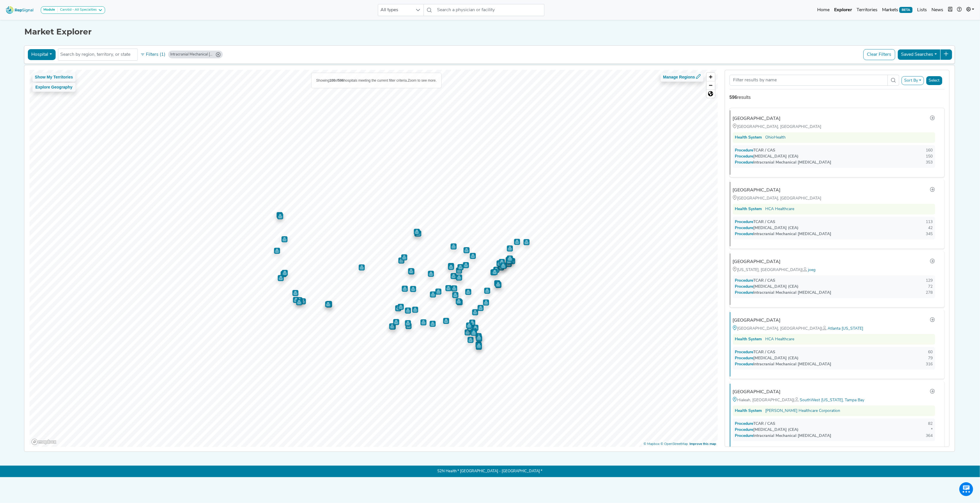 This screenshot has height=503, width=980. I want to click on div: Carotid - All Specialties, so click(77, 10).